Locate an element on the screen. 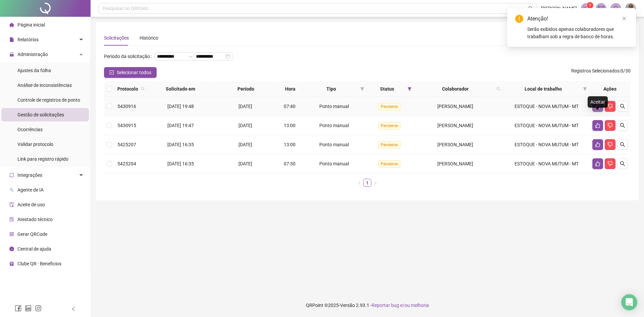 This screenshot has height=317, width=644. span: Versão is located at coordinates (347, 306).